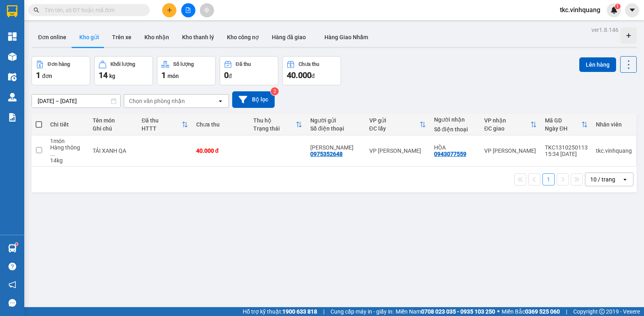 This screenshot has width=644, height=316. I want to click on span: copyright, so click(602, 312).